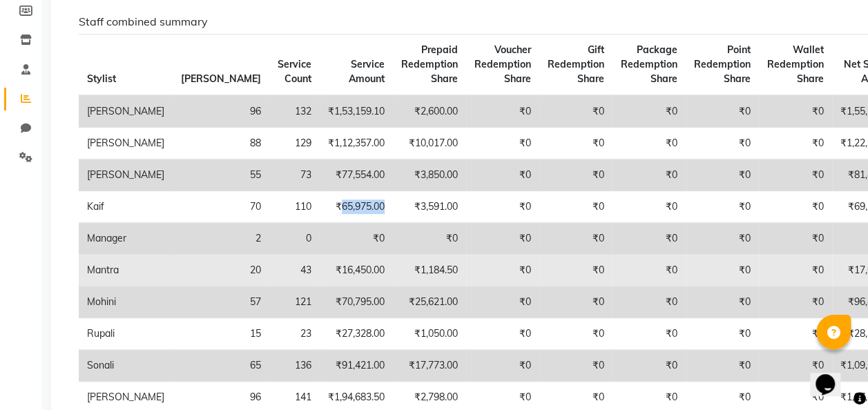 Image resolution: width=868 pixels, height=410 pixels. Describe the element at coordinates (221, 238) in the screenshot. I see `td: 2` at that location.